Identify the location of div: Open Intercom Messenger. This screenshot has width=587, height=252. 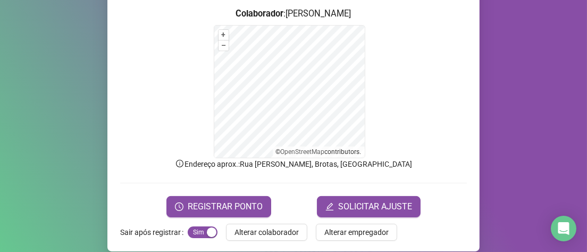
(564, 228).